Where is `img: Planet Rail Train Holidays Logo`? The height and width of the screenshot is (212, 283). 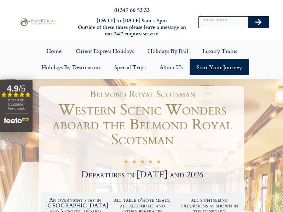 img: Planet Rail Train Holidays Logo is located at coordinates (37, 22).